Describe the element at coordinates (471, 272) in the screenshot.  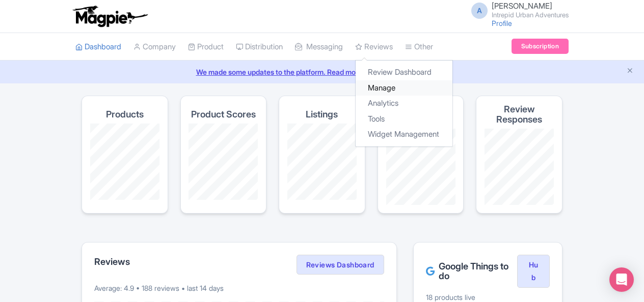
I see `h2: Google Things to do` at that location.